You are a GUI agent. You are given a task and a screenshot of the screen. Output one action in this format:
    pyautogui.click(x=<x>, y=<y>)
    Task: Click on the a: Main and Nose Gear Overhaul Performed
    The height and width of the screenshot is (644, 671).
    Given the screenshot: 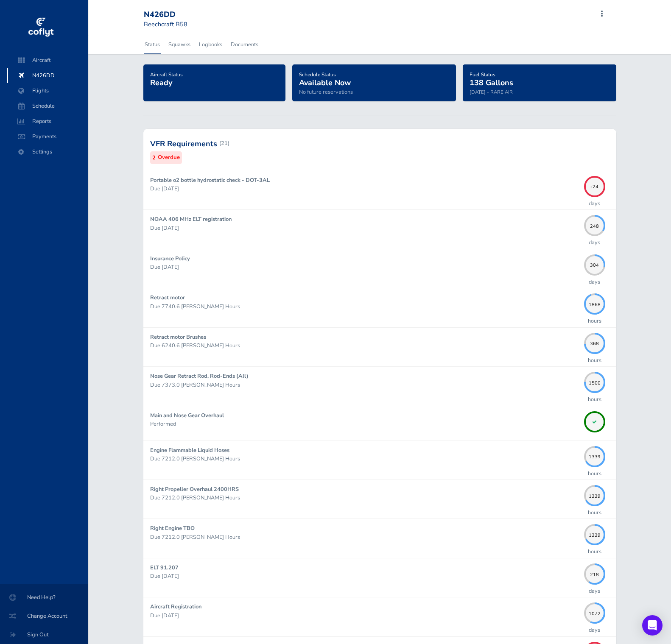 What is the action you would take?
    pyautogui.click(x=379, y=424)
    